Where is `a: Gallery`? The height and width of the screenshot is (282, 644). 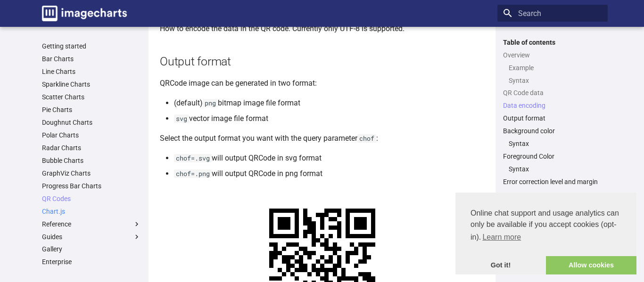 a: Gallery is located at coordinates (92, 249).